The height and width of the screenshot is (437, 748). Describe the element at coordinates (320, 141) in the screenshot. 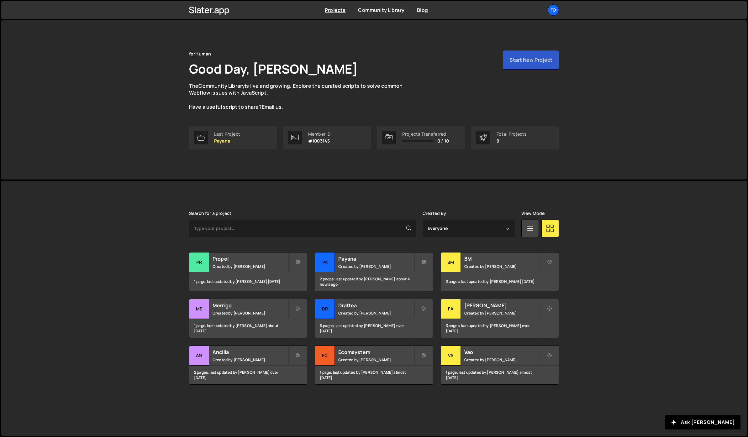

I see `p: #1003145` at that location.